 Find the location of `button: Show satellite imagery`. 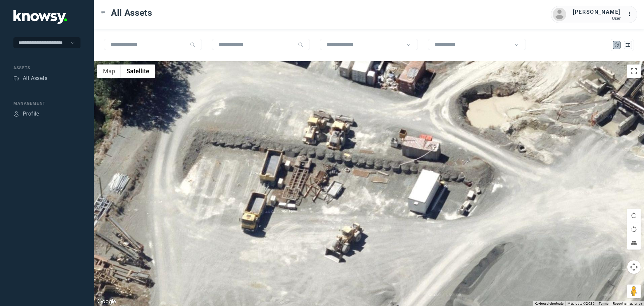

button: Show satellite imagery is located at coordinates (138, 71).